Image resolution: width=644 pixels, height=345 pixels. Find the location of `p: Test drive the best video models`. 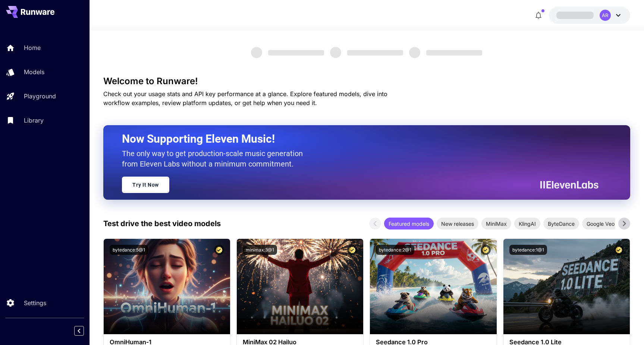

p: Test drive the best video models is located at coordinates (162, 223).